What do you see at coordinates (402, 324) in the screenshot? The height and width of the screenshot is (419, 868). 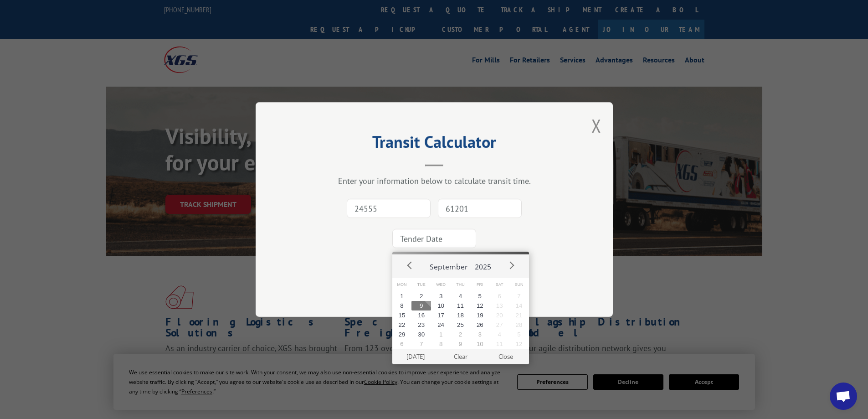 I see `button: 22` at bounding box center [402, 324].